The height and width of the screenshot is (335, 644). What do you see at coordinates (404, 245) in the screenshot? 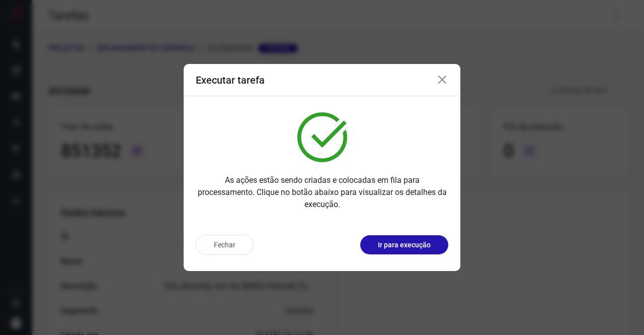
I see `button: Ir para execução` at bounding box center [404, 245].